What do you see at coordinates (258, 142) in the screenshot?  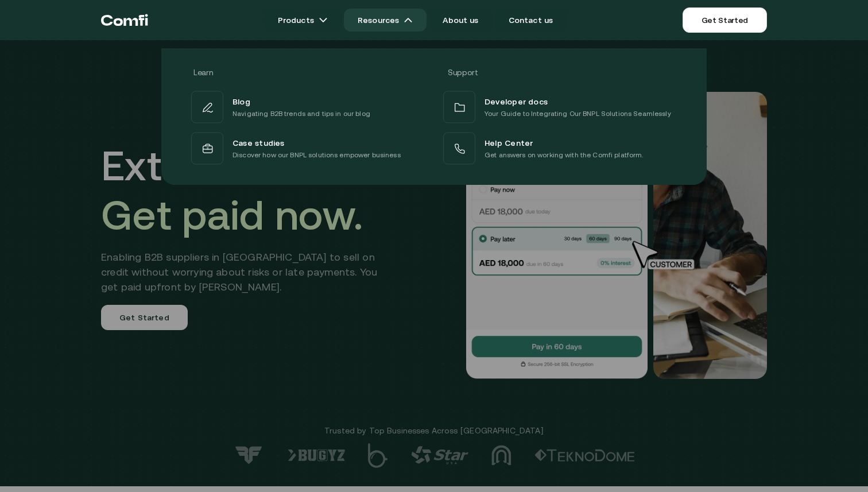 I see `span: Case studies` at bounding box center [258, 142].